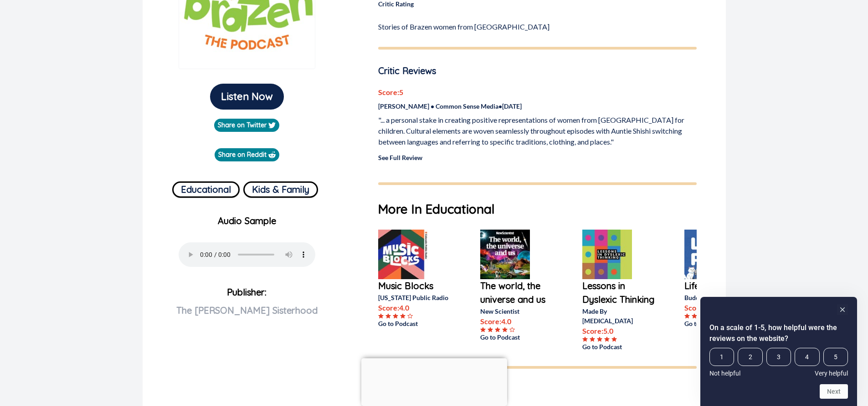  I want to click on p: Score: 5, so click(537, 92).